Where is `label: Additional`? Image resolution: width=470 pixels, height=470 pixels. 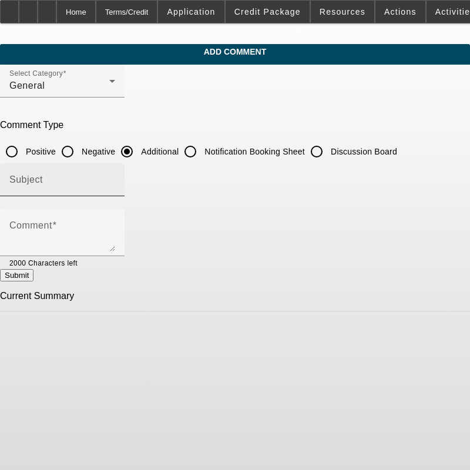
label: Additional is located at coordinates (158, 151).